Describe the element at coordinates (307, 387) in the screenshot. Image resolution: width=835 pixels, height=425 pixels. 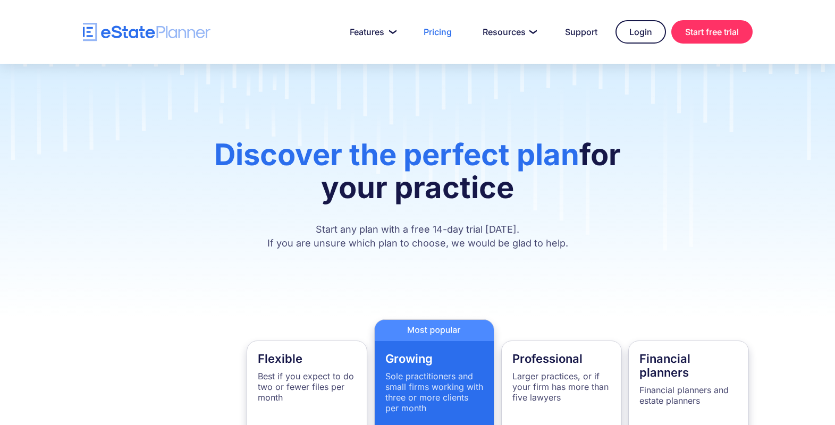
I see `p: Best if you expect to do two or fewer files per month` at that location.